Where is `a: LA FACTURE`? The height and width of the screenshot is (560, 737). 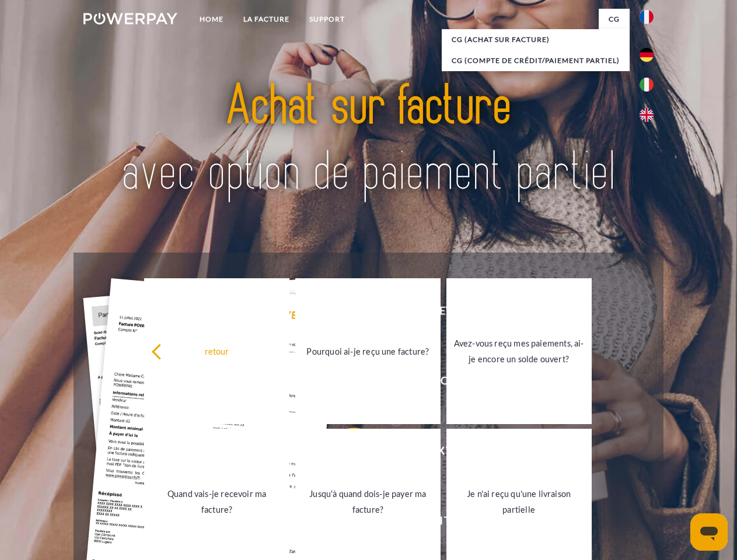
a: LA FACTURE is located at coordinates (266, 19).